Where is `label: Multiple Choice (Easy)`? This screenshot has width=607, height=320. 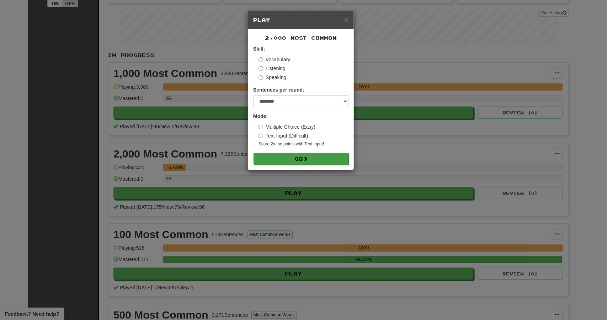
label: Multiple Choice (Easy) is located at coordinates (287, 127).